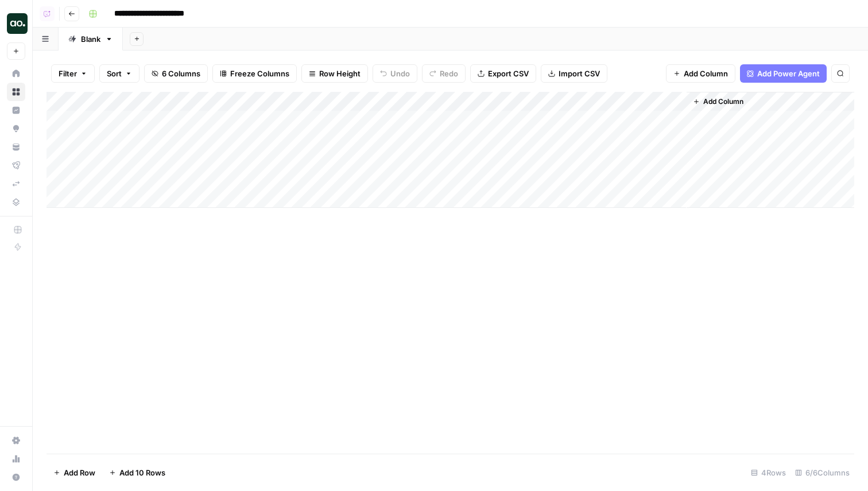 The image size is (868, 491). What do you see at coordinates (181, 73) in the screenshot?
I see `span: 6 Columns` at bounding box center [181, 73].